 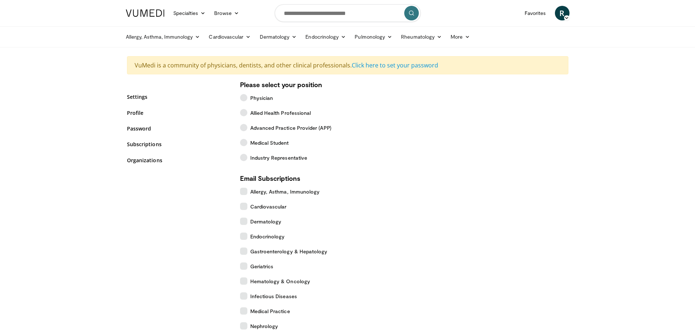 What do you see at coordinates (163, 37) in the screenshot?
I see `a: Allergy, Asthma, Immunology` at bounding box center [163, 37].